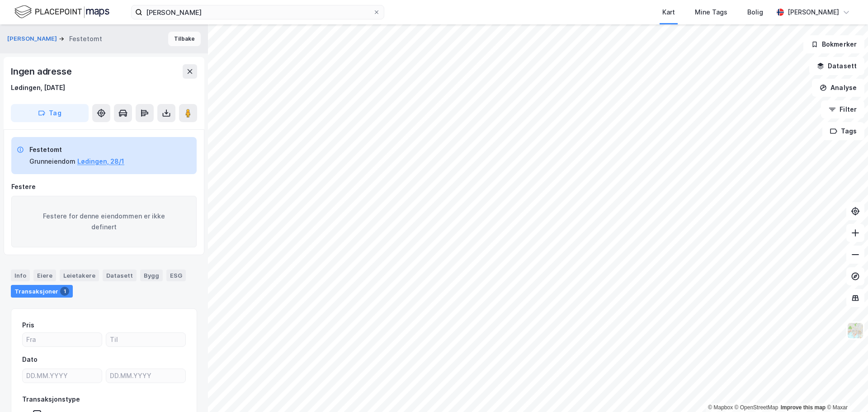 This screenshot has height=412, width=868. I want to click on div: Transaksjoner, so click(42, 291).